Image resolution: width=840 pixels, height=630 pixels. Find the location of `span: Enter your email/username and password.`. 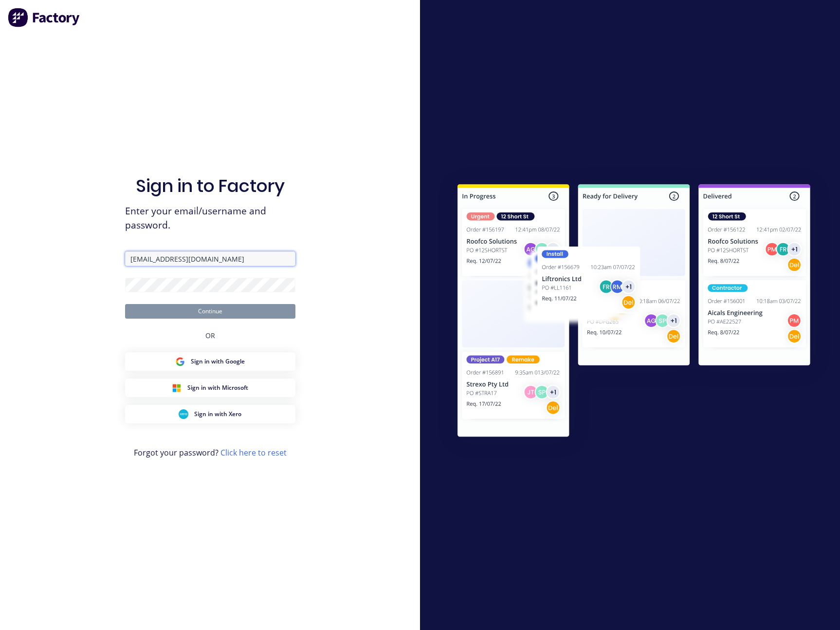

span: Enter your email/username and password. is located at coordinates (210, 218).